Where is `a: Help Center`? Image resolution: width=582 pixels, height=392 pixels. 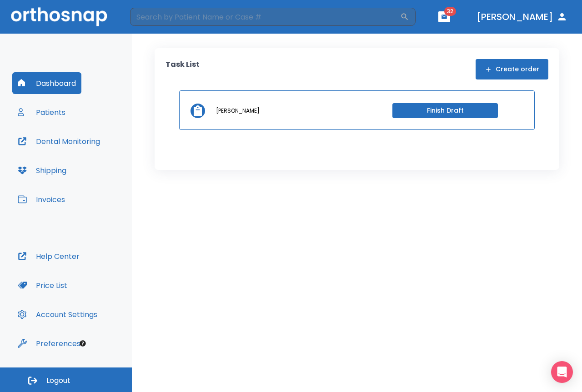
a: Help Center is located at coordinates (49, 256).